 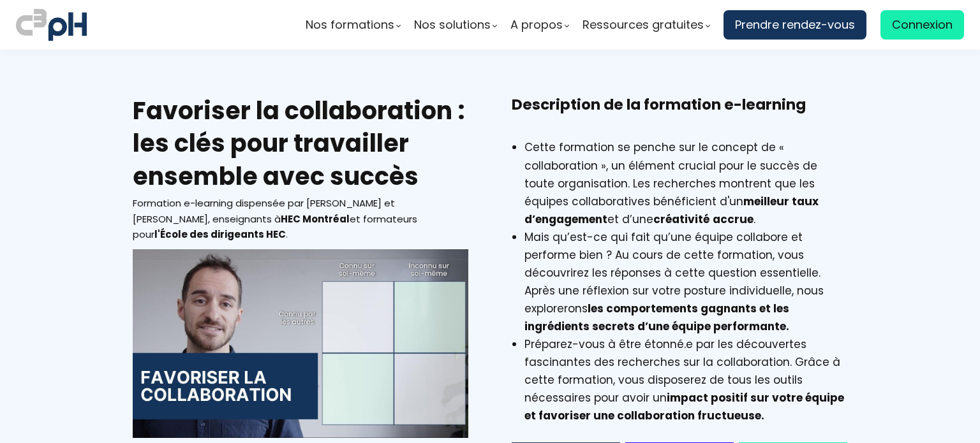 What do you see at coordinates (795, 25) in the screenshot?
I see `a: Prendre rendez-vous` at bounding box center [795, 25].